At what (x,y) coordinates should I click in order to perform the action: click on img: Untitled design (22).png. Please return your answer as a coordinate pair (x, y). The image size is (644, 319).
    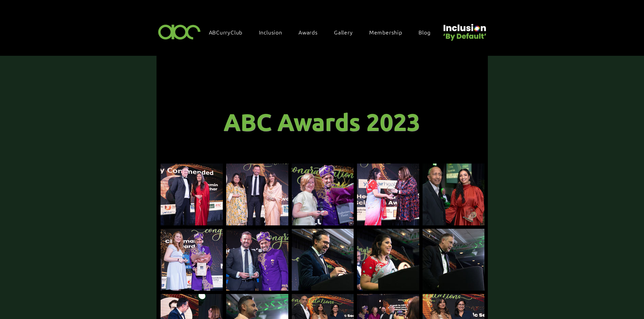
    Looking at the image, I should click on (464, 30).